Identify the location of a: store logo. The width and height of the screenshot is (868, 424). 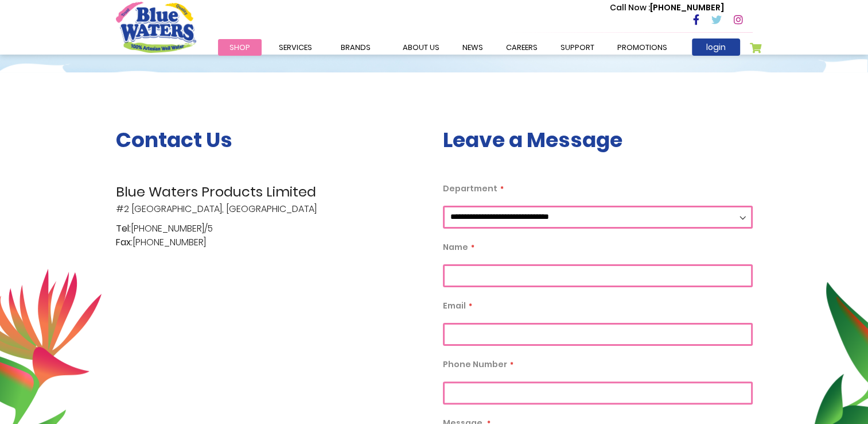
(156, 27).